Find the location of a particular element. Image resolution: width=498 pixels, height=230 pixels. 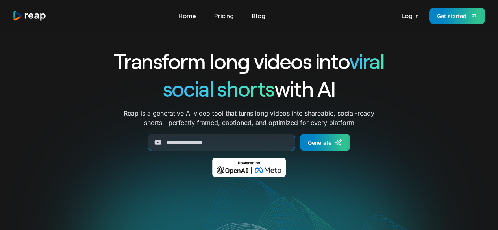

a: Home is located at coordinates (187, 16).